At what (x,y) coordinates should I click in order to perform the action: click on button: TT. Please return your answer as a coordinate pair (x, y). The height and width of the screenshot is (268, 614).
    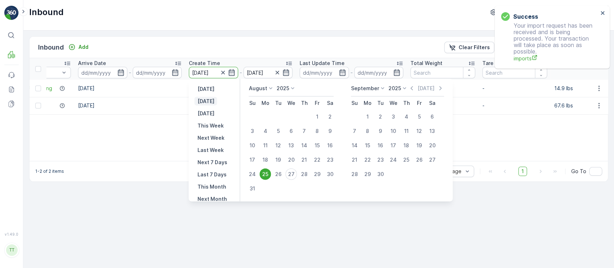
    Looking at the image, I should click on (12, 250).